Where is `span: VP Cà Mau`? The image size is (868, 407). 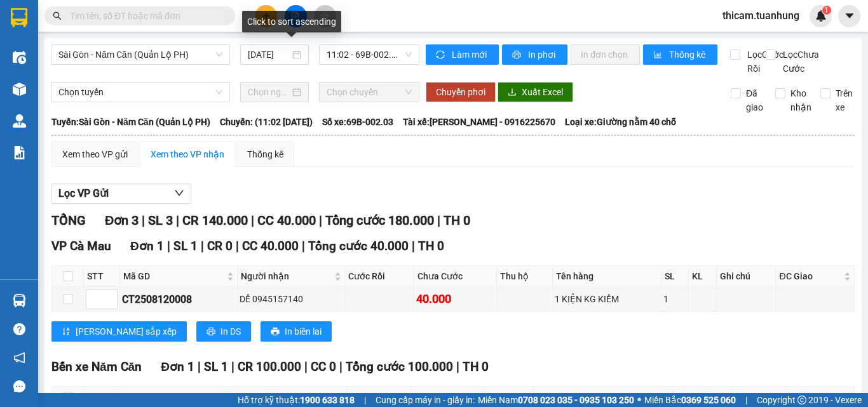
span: VP Cà Mau is located at coordinates (81, 246).